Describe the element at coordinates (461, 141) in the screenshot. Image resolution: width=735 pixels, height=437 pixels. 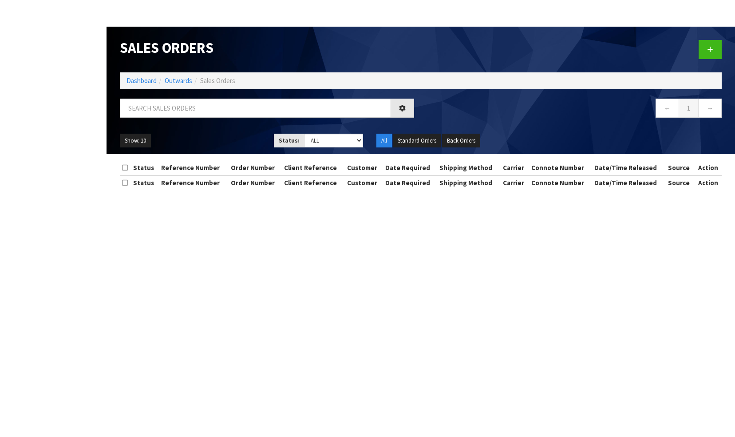
I see `button: Back Orders` at that location.